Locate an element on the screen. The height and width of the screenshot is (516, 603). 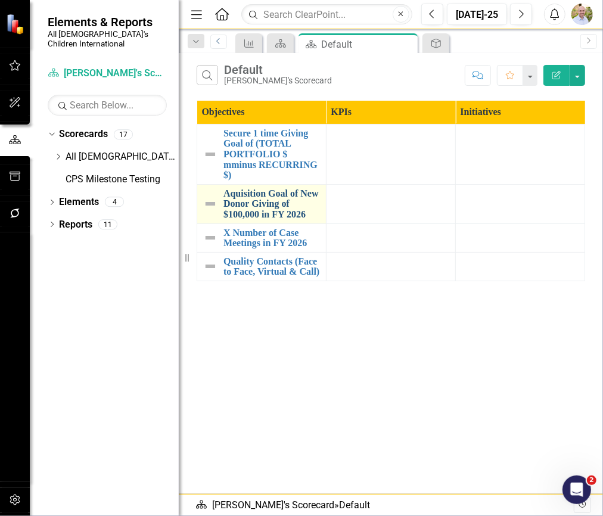
a: Reports is located at coordinates (76, 225).